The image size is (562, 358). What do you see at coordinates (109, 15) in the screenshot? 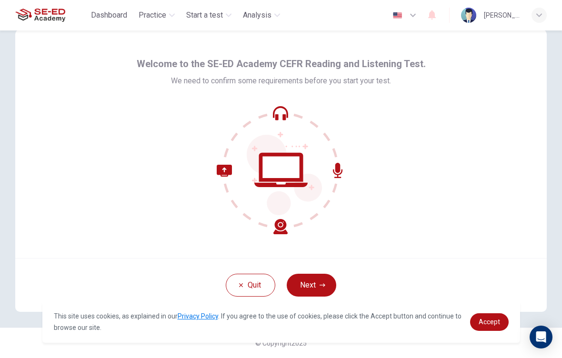
I see `button: Dashboard` at bounding box center [109, 15].